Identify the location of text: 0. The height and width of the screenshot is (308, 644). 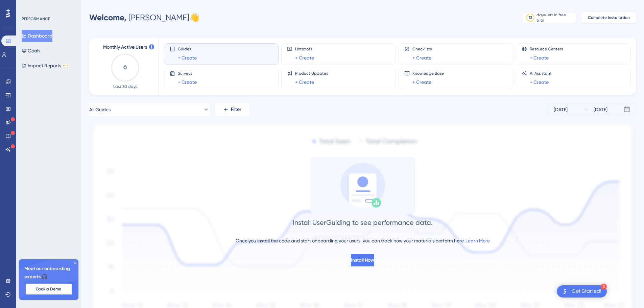
(125, 67).